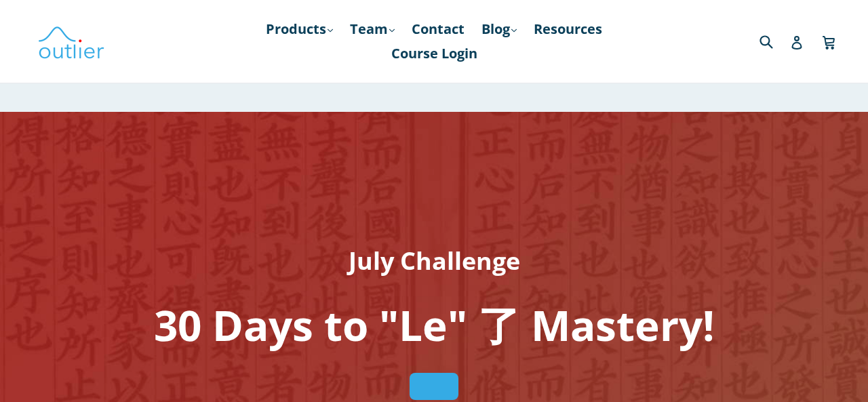 The height and width of the screenshot is (402, 868). Describe the element at coordinates (71, 41) in the screenshot. I see `img: Outlier Linguistics` at that location.